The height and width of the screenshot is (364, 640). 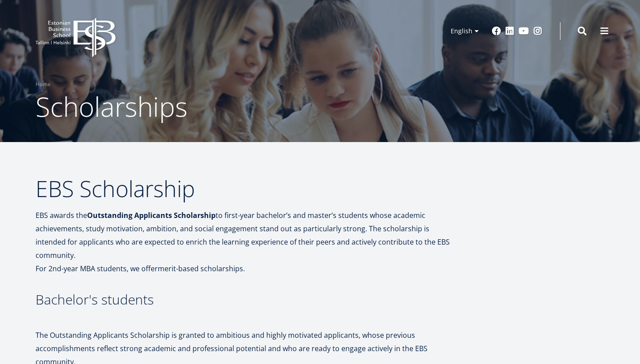 I want to click on strong: Outstanding Applicants Scholarship, so click(x=151, y=216).